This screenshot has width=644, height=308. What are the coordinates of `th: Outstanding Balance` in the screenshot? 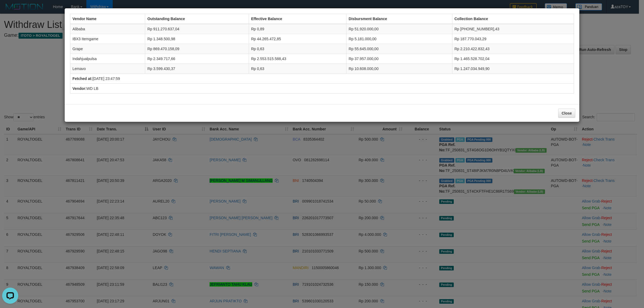 It's located at (197, 19).